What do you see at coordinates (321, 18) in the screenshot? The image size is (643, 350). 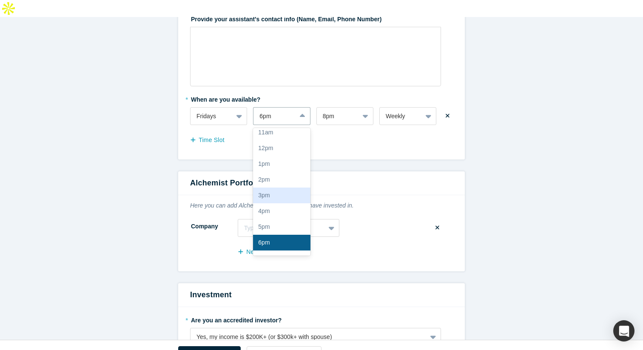 I see `label: Provide your assistant's contact info (Name, Email, Phone Number)` at bounding box center [321, 18].